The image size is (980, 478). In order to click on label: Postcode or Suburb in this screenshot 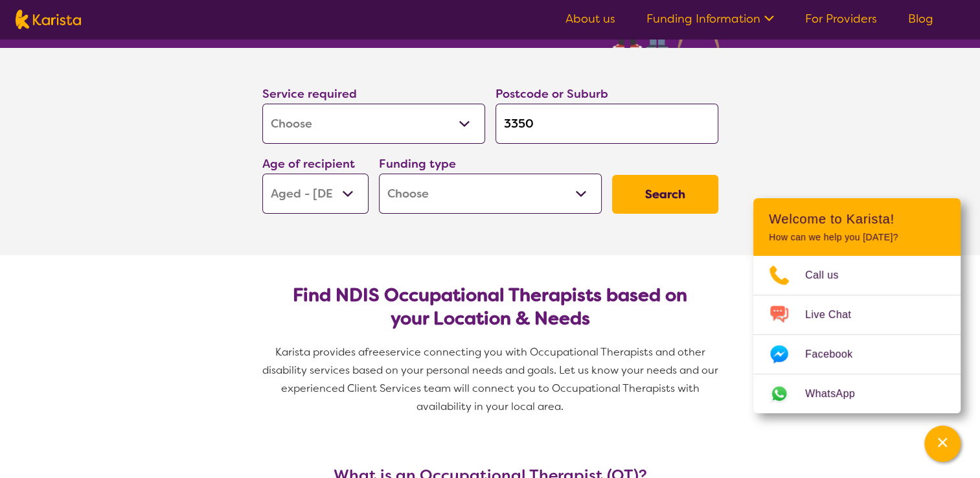, I will do `click(552, 94)`.